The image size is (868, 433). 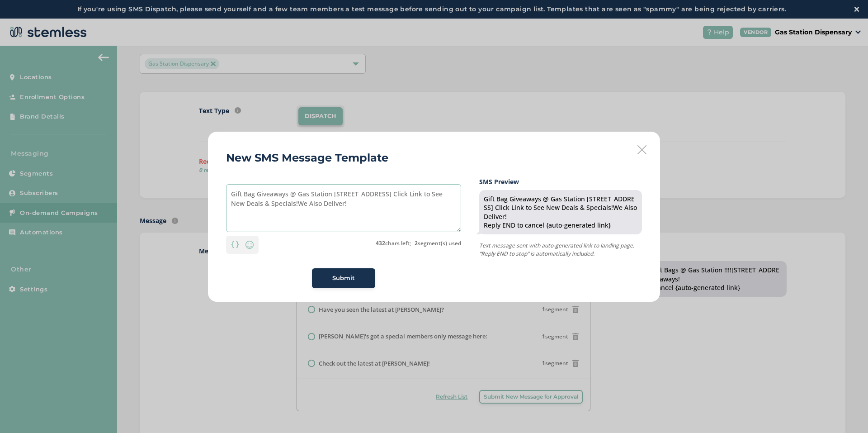 I want to click on label: chars left;, so click(x=394, y=243).